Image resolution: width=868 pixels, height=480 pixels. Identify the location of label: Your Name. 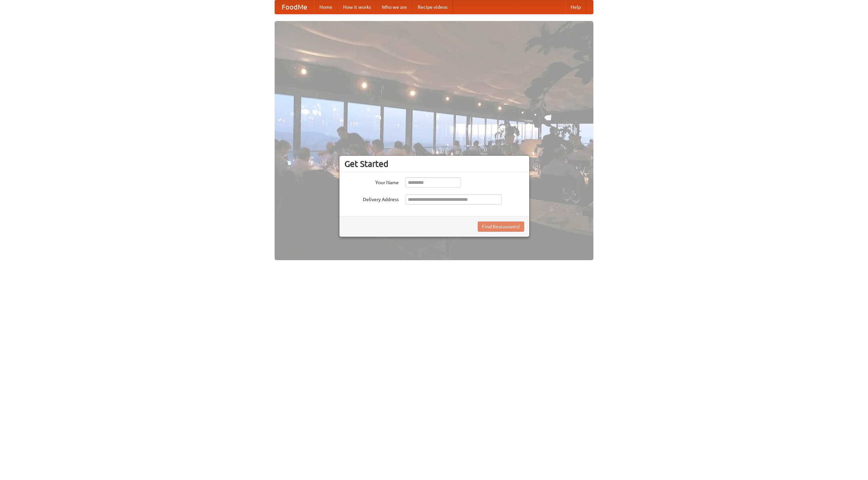
(371, 181).